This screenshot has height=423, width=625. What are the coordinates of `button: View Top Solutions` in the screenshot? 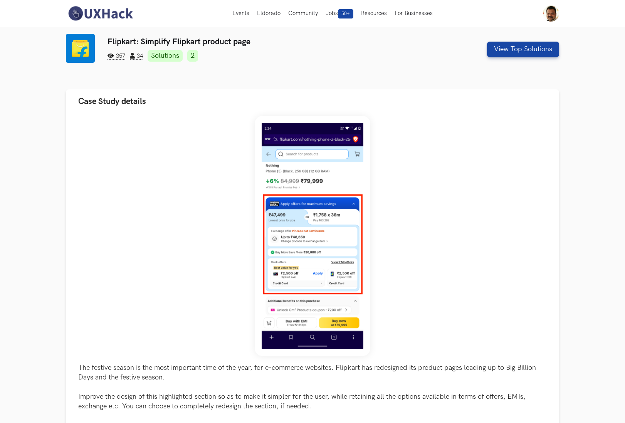 It's located at (523, 49).